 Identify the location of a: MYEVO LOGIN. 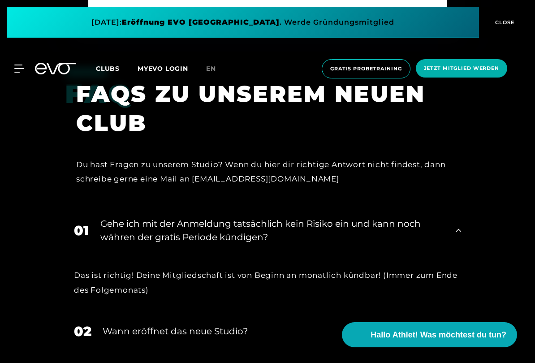
(163, 69).